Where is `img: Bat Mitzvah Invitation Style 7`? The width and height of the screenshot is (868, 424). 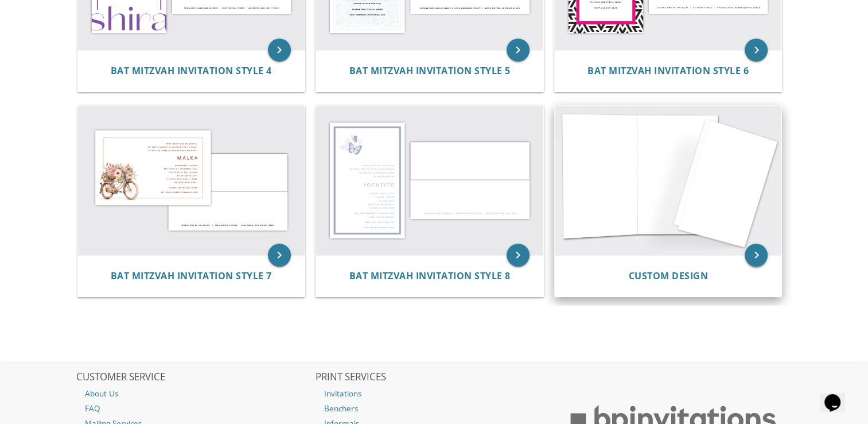 img: Bat Mitzvah Invitation Style 7 is located at coordinates (191, 181).